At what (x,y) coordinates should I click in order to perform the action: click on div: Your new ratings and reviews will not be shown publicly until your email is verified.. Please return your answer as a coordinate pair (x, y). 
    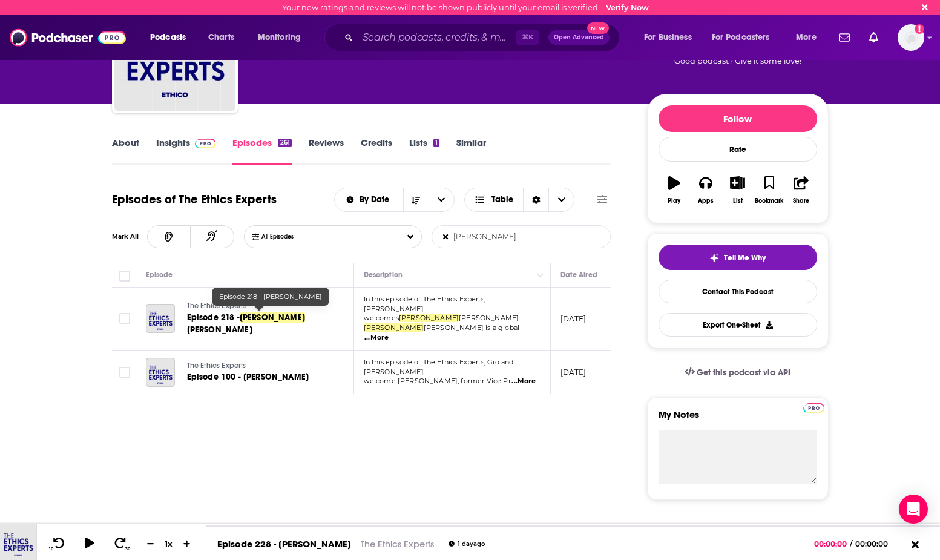
    Looking at the image, I should click on (465, 7).